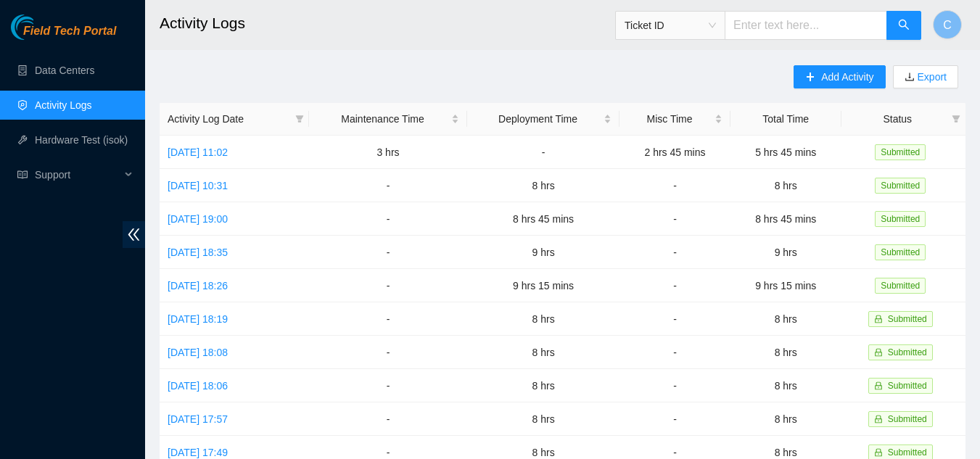  Describe the element at coordinates (133, 234) in the screenshot. I see `span: double-left` at that location.